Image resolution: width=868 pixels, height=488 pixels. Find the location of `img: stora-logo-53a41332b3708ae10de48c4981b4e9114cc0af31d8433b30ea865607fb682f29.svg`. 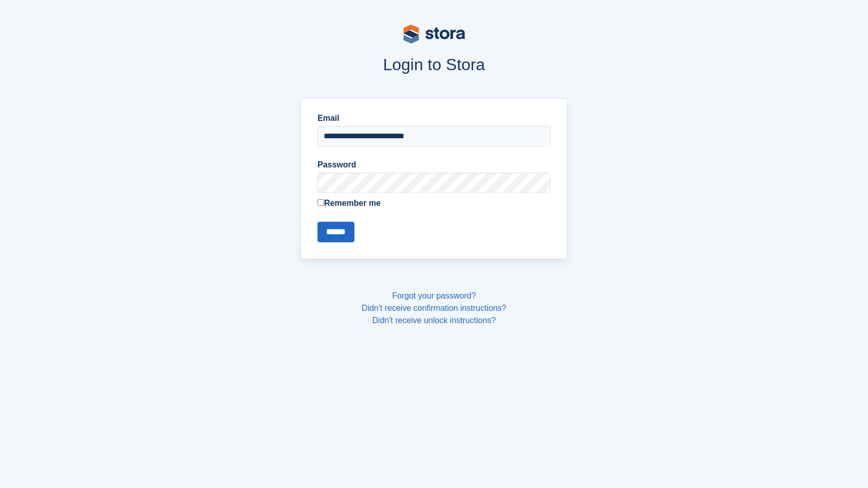

img: stora-logo-53a41332b3708ae10de48c4981b4e9114cc0af31d8433b30ea865607fb682f29.svg is located at coordinates (434, 34).